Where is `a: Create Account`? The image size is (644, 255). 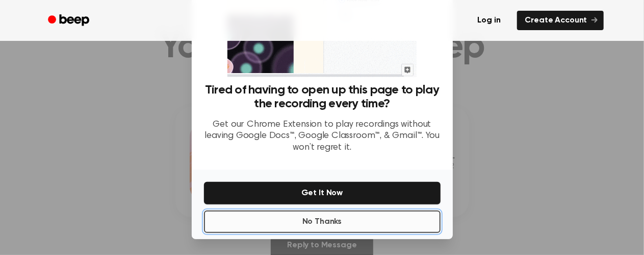
a: Create Account is located at coordinates (560, 20).